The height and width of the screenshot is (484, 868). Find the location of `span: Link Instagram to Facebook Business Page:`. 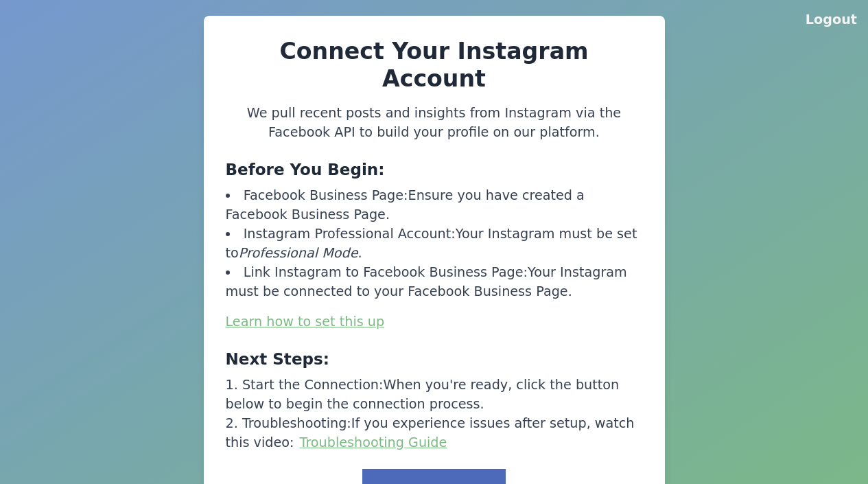

span: Link Instagram to Facebook Business Page: is located at coordinates (386, 272).